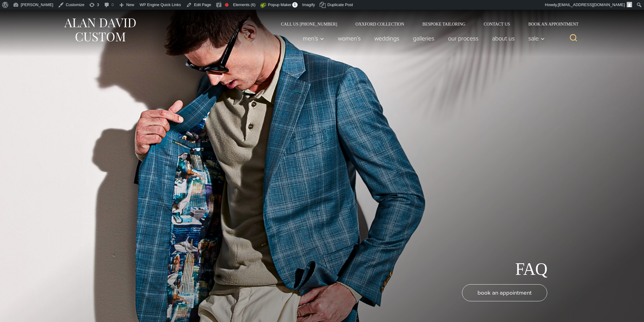 The height and width of the screenshot is (322, 644). I want to click on span: Men’s, so click(313, 38).